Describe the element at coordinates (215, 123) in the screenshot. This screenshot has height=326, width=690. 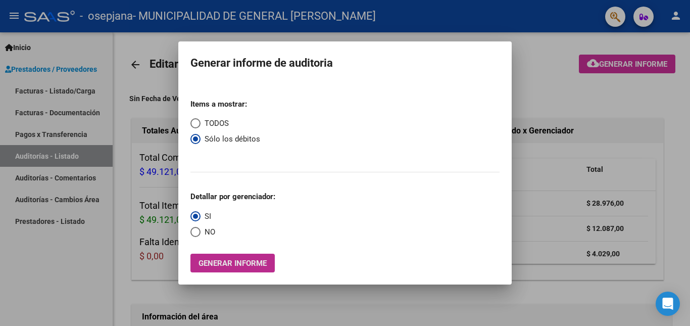
I see `span: TODOS` at that location.